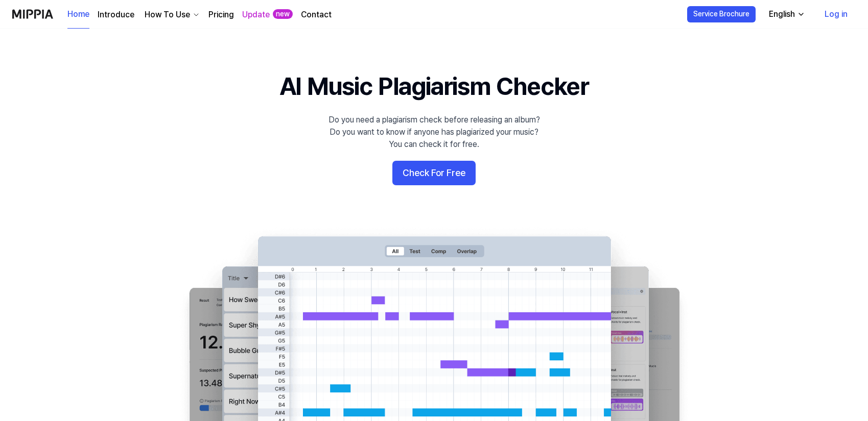  Describe the element at coordinates (221, 15) in the screenshot. I see `a: Pricing` at that location.